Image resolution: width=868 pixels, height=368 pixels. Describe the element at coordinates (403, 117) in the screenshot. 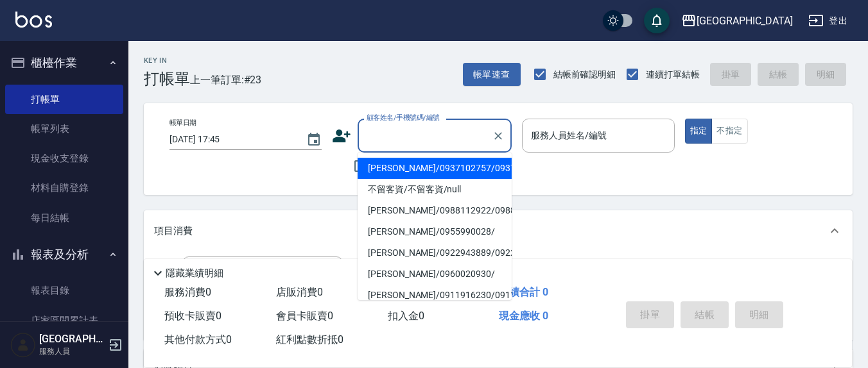

I see `label: 顧客姓名/手機號碼/編號` at that location.